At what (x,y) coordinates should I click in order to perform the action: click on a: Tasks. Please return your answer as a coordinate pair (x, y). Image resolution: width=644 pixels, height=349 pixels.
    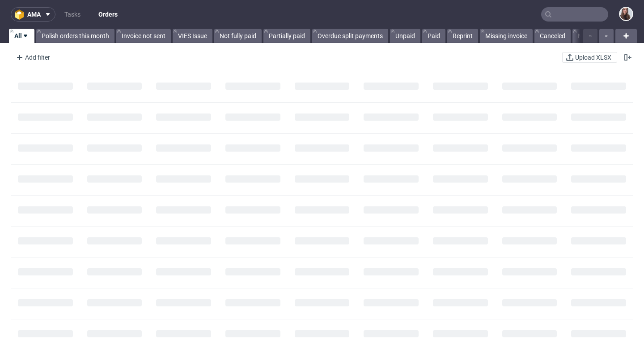
    Looking at the image, I should click on (72, 15).